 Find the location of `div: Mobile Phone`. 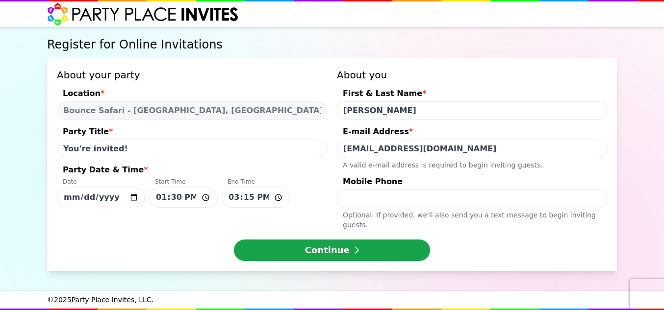

div: Mobile Phone is located at coordinates (472, 183).